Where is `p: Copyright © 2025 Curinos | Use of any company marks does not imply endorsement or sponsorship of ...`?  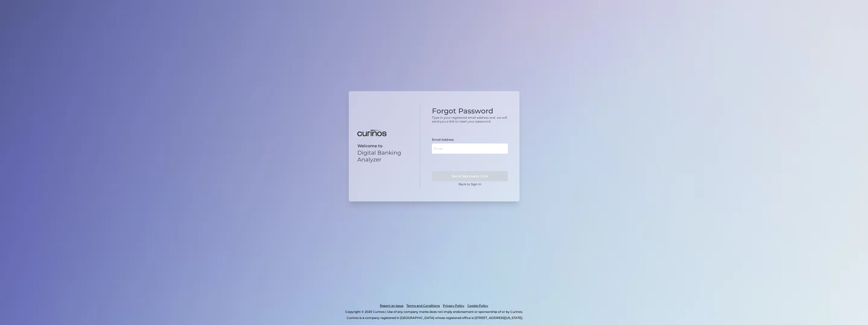
p: Copyright © 2025 Curinos | Use of any company marks does not imply endorsement or sponsorship of ... is located at coordinates (434, 312).